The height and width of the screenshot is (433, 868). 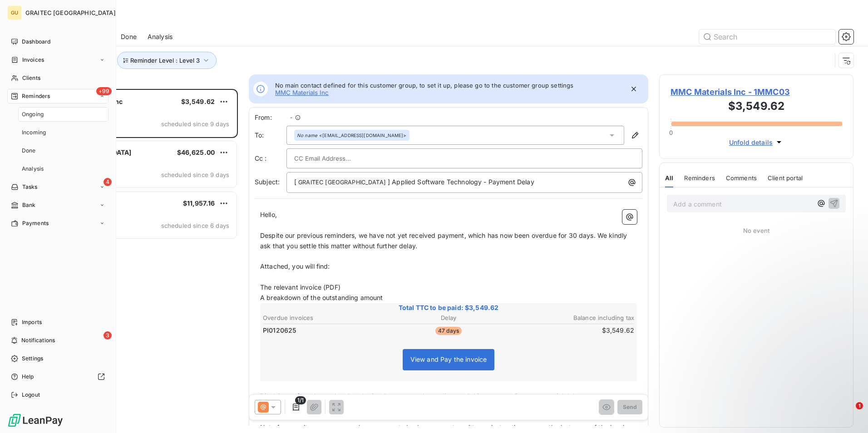 What do you see at coordinates (33, 60) in the screenshot?
I see `span: Invoices` at bounding box center [33, 60].